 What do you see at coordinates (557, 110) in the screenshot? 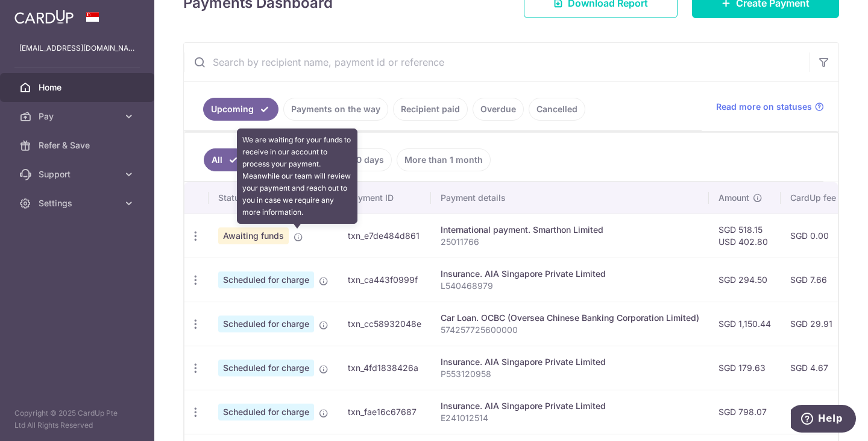
I see `a: Cancelled` at bounding box center [557, 110].